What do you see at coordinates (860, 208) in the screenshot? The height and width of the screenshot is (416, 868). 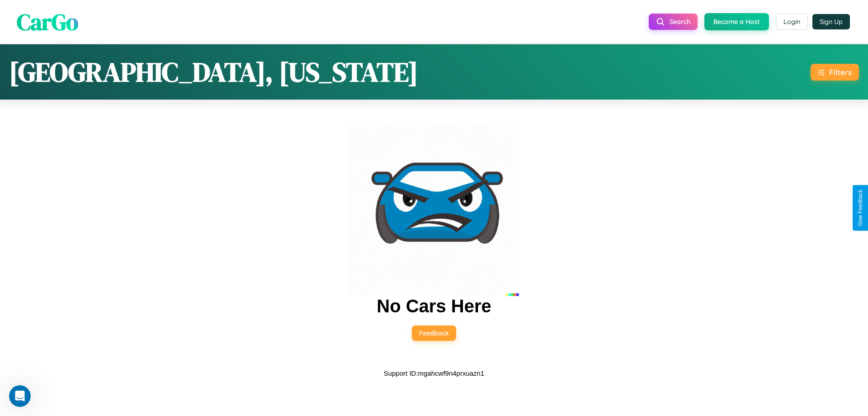 I see `div: Give Feedback` at bounding box center [860, 208].